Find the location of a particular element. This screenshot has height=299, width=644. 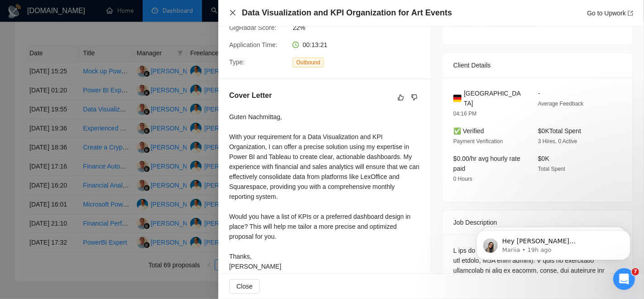

span: 22% is located at coordinates (360, 27).